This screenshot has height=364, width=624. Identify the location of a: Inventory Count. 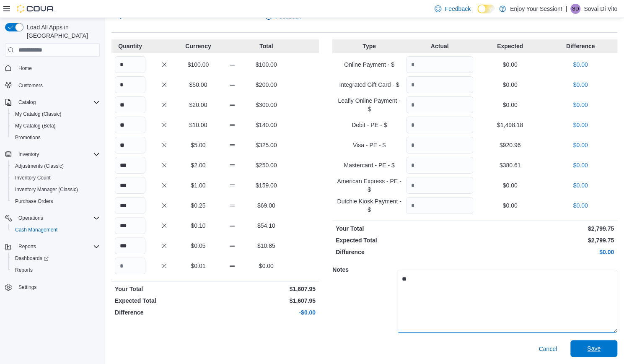
(32, 178).